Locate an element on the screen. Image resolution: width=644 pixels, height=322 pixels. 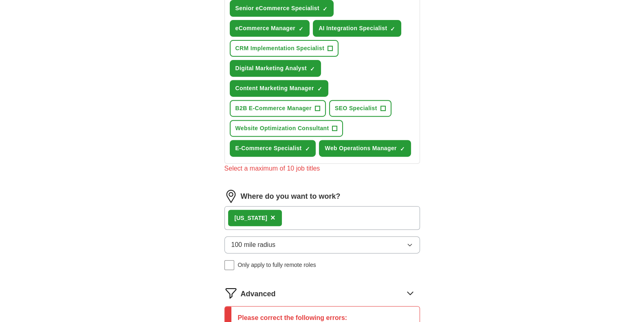
button: 100 mile radius is located at coordinates (322, 245).